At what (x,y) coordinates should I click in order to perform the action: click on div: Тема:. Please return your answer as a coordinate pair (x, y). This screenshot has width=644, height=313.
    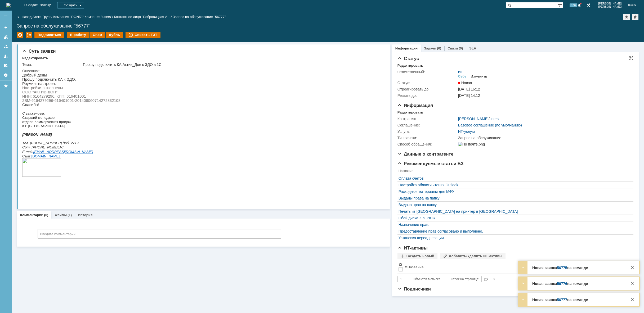
    Looking at the image, I should click on (52, 65).